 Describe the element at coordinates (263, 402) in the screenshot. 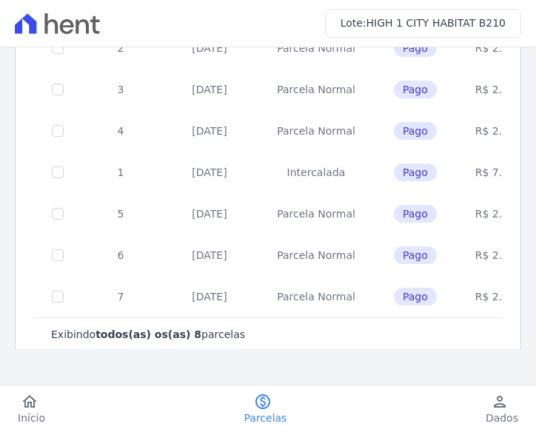

I see `i: paid` at that location.